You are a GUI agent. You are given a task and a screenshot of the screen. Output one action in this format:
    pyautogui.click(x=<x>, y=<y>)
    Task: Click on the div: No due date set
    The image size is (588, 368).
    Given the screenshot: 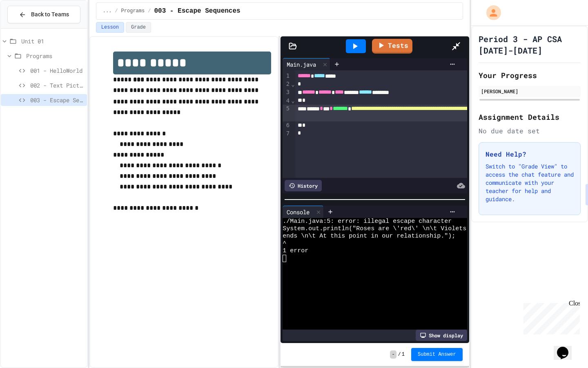 What is the action you would take?
    pyautogui.click(x=530, y=131)
    